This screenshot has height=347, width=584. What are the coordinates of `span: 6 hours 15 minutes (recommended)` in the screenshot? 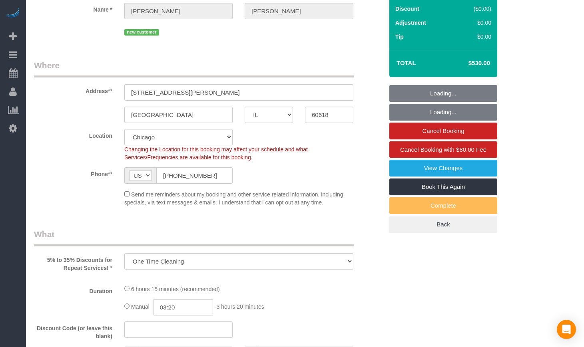 It's located at (175, 289).